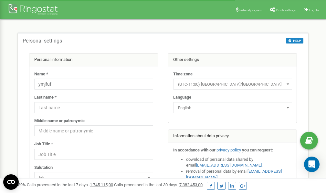 The height and width of the screenshot is (193, 326). What do you see at coordinates (191, 185) in the screenshot?
I see `u: 7 382 453,00` at bounding box center [191, 185].